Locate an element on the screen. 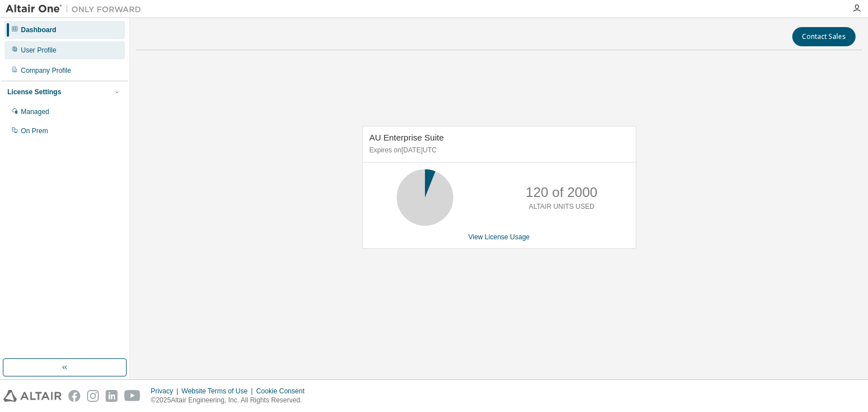 The width and height of the screenshot is (868, 412). img: instagram.svg is located at coordinates (93, 396).